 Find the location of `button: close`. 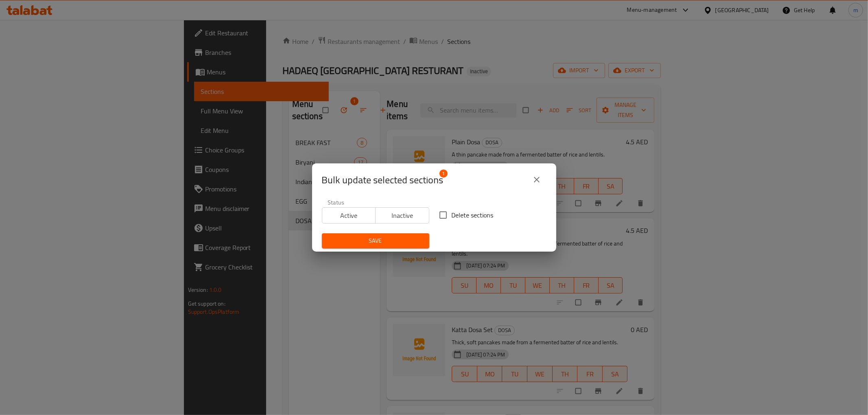

button: close is located at coordinates (536, 180).